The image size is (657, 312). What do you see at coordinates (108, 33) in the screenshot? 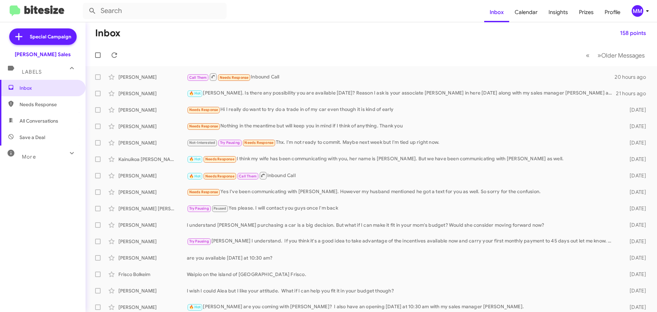
I see `h1: Inbox` at bounding box center [108, 33].